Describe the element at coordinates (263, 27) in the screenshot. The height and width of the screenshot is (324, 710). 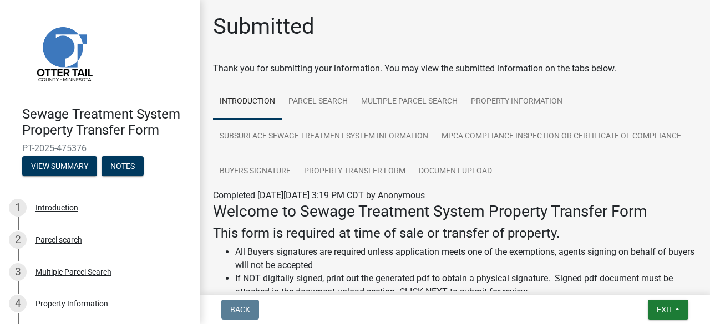
I see `h1: Submitted` at that location.